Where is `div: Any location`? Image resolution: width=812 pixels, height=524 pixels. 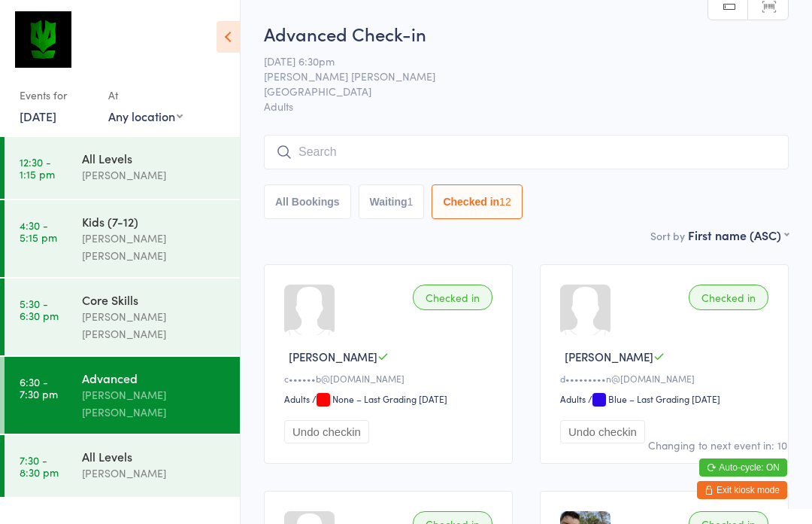
div: Any location is located at coordinates (145, 116).